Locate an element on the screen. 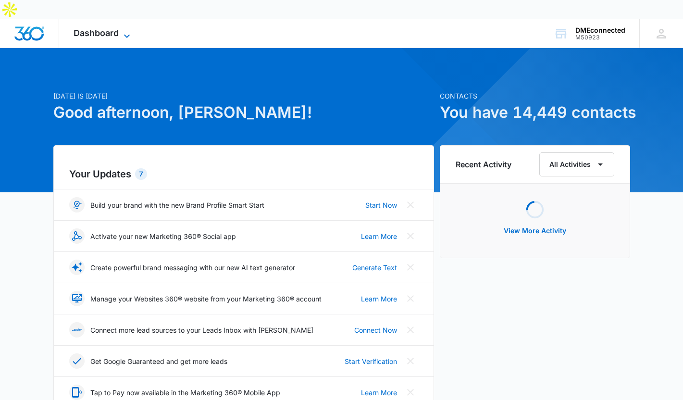  a: Connect Now is located at coordinates (376, 330).